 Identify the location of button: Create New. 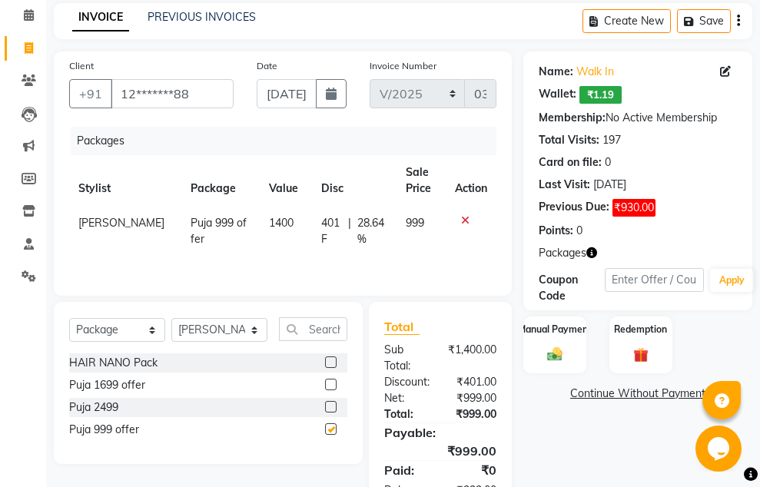
(626, 21).